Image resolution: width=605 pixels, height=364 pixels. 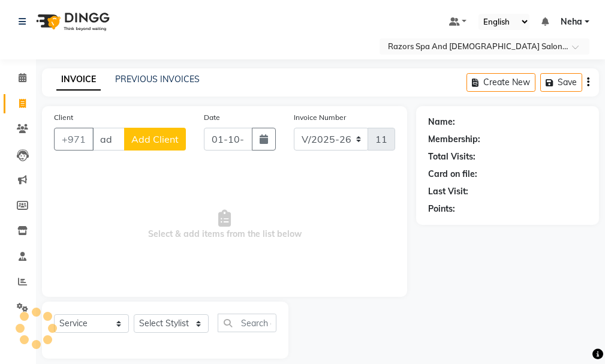 What do you see at coordinates (157, 79) in the screenshot?
I see `a: PREVIOUS INVOICES` at bounding box center [157, 79].